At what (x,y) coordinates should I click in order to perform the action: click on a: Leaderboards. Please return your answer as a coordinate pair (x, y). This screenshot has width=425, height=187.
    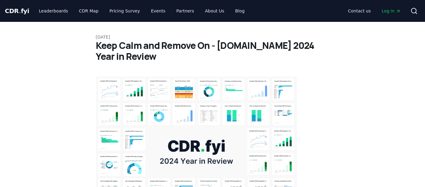
    Looking at the image, I should click on (53, 11).